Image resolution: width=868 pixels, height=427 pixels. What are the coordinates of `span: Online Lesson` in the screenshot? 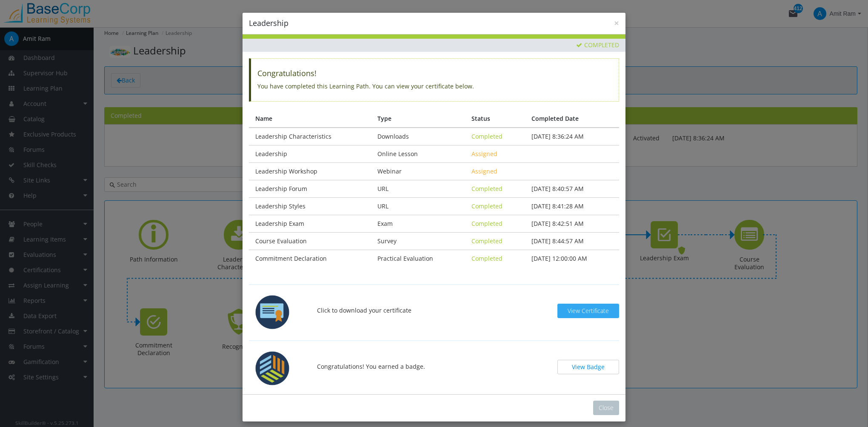 It's located at (398, 153).